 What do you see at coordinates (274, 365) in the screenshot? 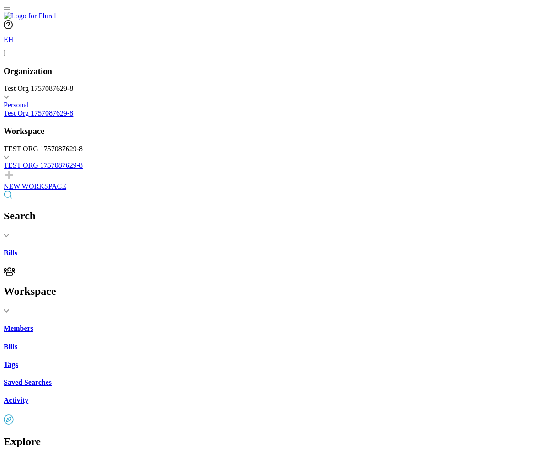
I see `a: Tags` at bounding box center [274, 365].